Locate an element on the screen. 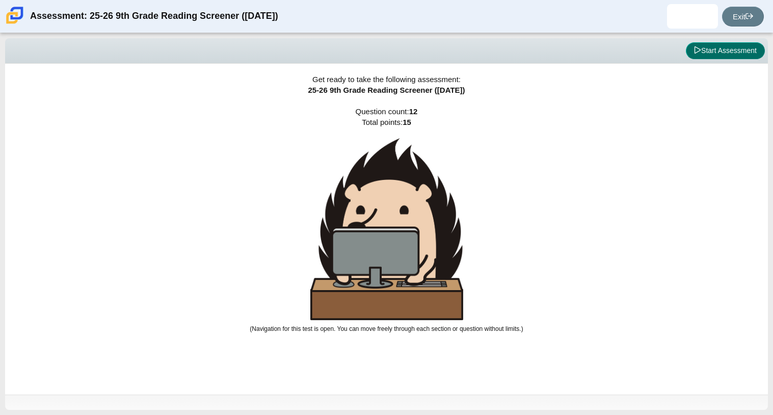 This screenshot has height=415, width=773. small: (Navigation for this test is open. You can move freely through each section or question without l... is located at coordinates (386, 329).